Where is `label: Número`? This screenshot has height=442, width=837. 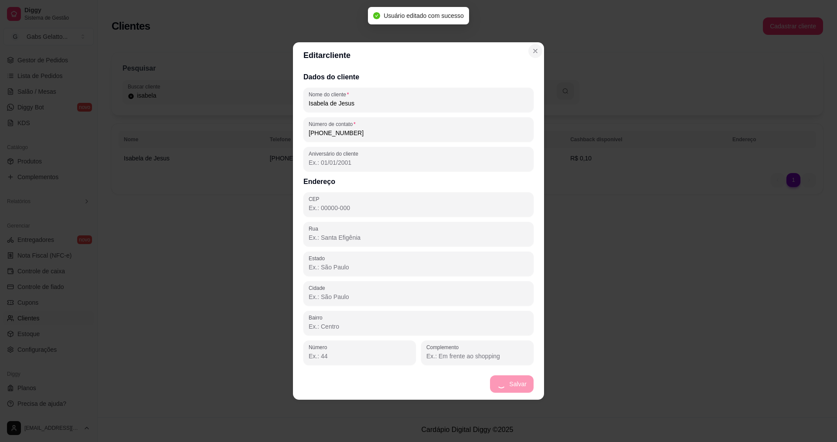 label: Número is located at coordinates (319, 347).